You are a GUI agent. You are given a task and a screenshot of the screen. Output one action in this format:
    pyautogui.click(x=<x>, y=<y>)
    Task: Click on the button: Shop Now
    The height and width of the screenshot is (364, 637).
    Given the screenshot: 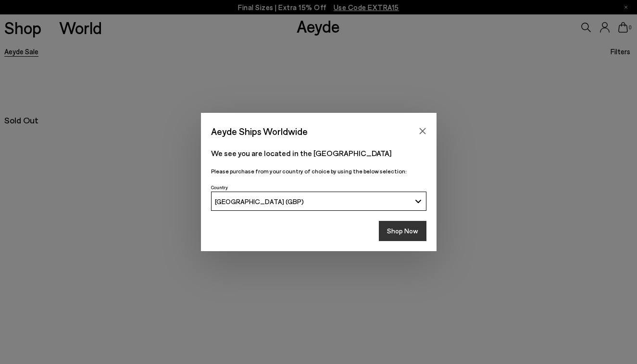 What is the action you would take?
    pyautogui.click(x=403, y=231)
    